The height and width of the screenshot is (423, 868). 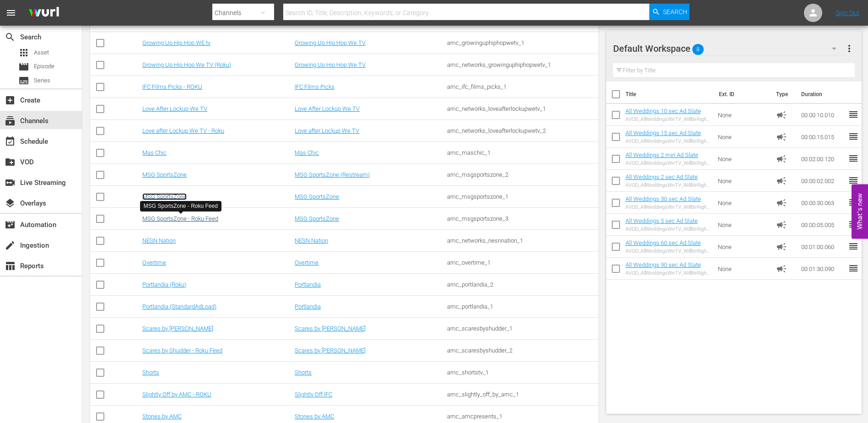 What do you see at coordinates (823, 225) in the screenshot?
I see `td: 00:00:05.005` at bounding box center [823, 225].